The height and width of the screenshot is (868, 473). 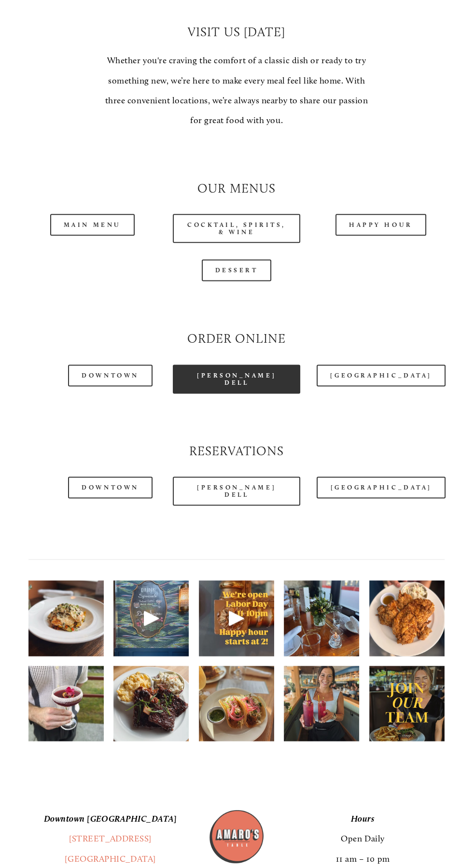 What do you see at coordinates (237, 452) in the screenshot?
I see `h2: Reservations` at bounding box center [237, 452].